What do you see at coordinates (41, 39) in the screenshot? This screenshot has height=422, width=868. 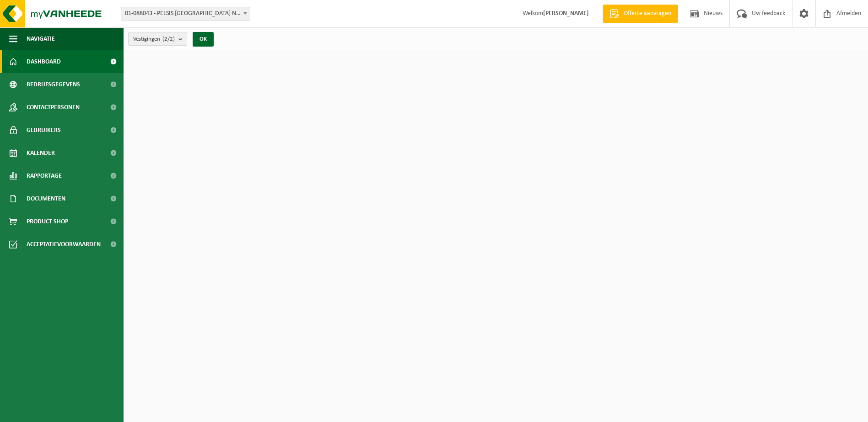 I see `span: Navigatie` at bounding box center [41, 39].